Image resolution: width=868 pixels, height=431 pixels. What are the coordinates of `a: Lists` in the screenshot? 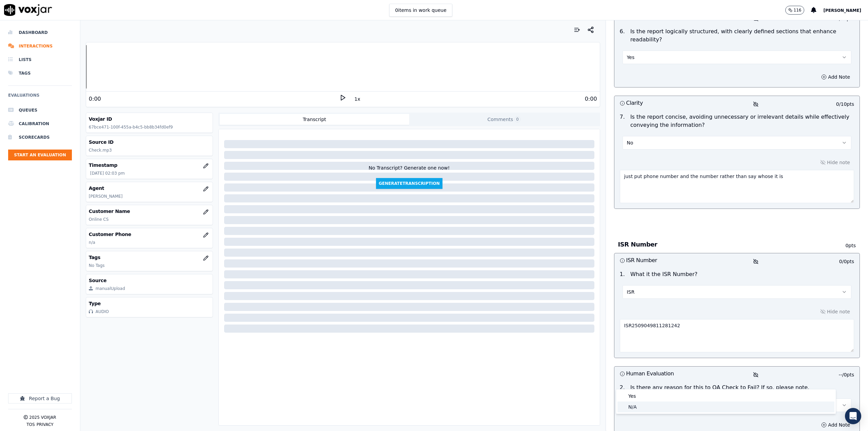 It's located at (40, 60).